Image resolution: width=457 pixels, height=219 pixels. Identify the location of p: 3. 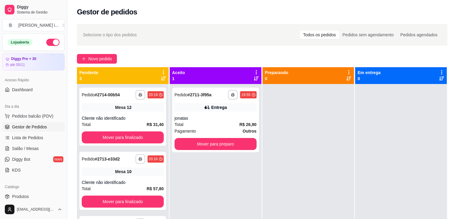
(89, 79).